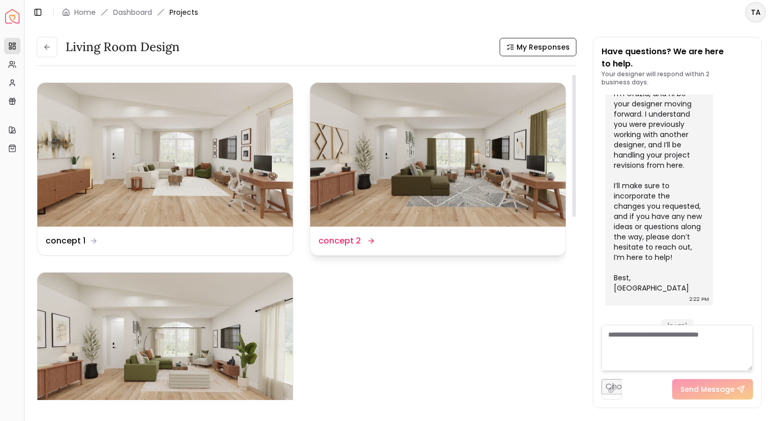  Describe the element at coordinates (165, 169) in the screenshot. I see `a: concept 1concept 1` at that location.